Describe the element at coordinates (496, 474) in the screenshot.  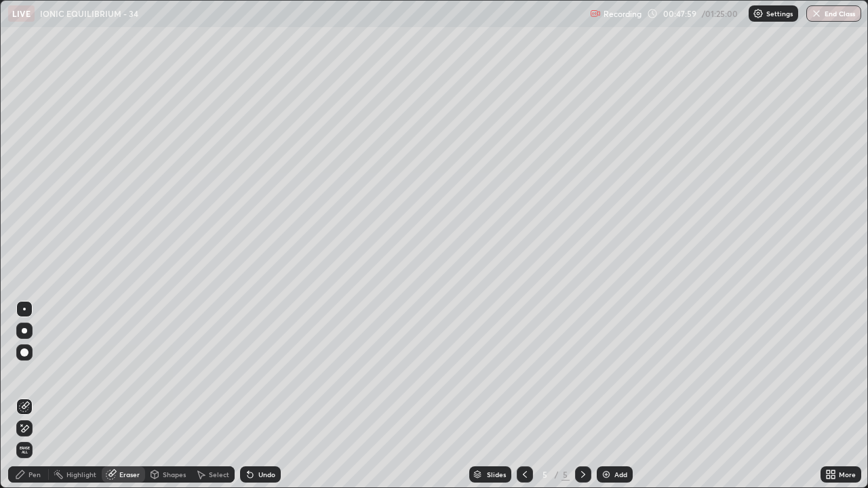
I see `div: Slides` at that location.